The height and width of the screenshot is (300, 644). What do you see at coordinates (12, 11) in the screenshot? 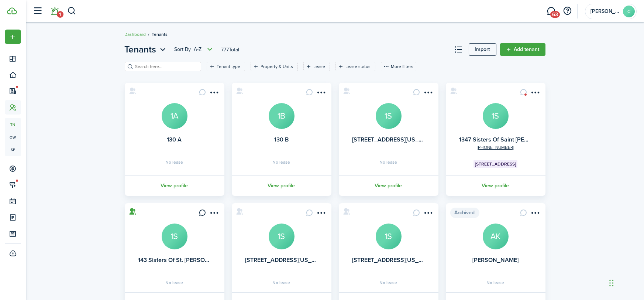
I see `img: TenantCloud` at bounding box center [12, 11].